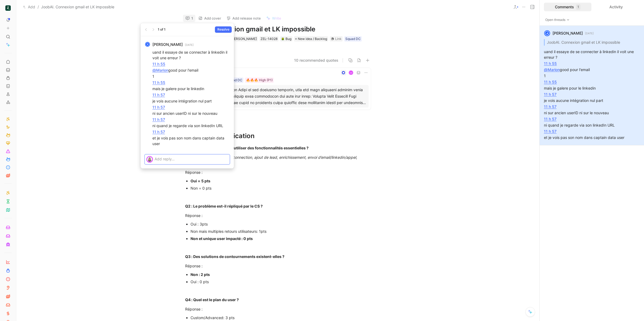  I want to click on p: good pour l'email, so click(191, 70).